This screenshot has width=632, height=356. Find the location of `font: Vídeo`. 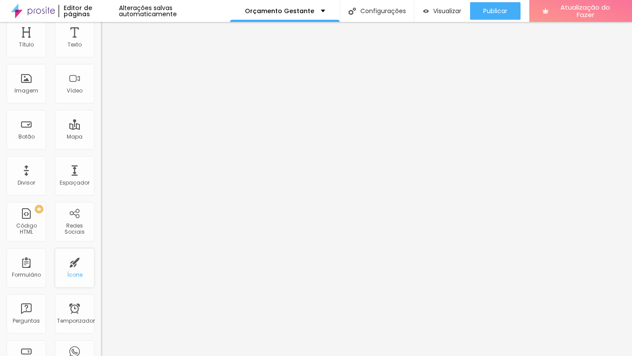

font: Vídeo is located at coordinates (75, 90).